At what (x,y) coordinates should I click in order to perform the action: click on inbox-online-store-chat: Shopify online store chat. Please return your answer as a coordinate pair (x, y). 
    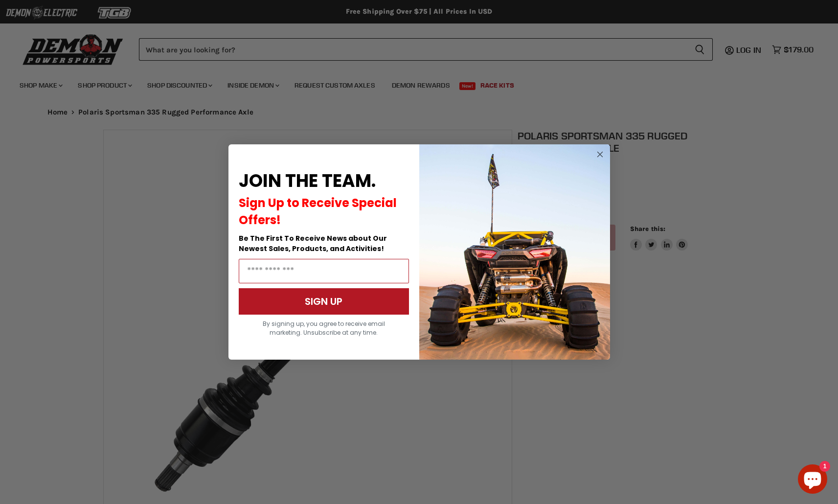
    Looking at the image, I should click on (813, 480).